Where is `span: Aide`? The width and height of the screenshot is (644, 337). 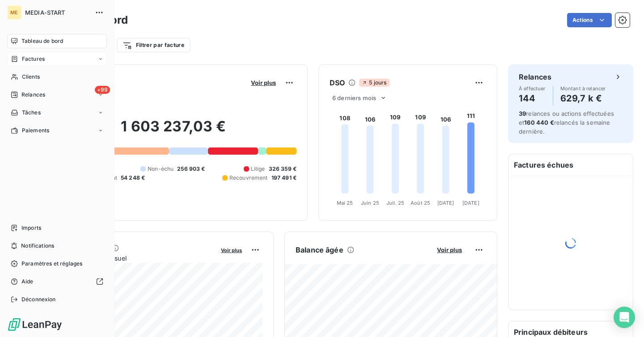 span: Aide is located at coordinates (27, 282).